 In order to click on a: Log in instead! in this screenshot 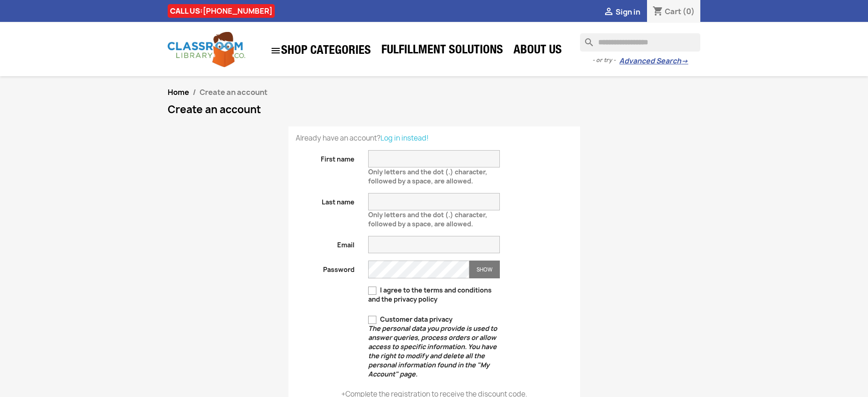, I will do `click(405, 138)`.